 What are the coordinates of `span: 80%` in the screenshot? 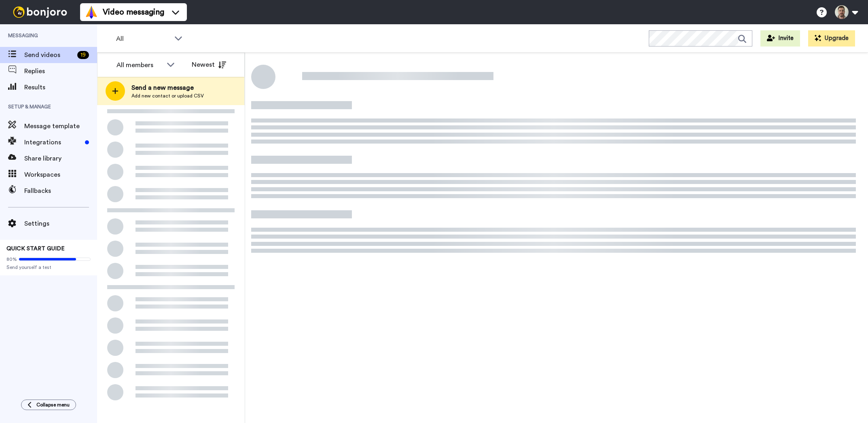 It's located at (12, 259).